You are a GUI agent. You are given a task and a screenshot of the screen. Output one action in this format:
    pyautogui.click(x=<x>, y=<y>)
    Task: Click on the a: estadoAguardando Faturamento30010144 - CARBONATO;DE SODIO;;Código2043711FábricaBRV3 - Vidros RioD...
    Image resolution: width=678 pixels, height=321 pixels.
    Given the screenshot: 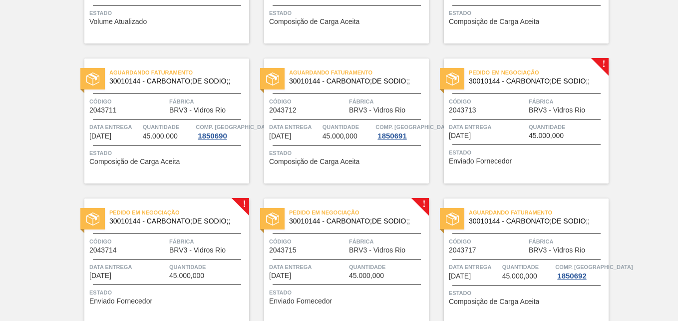 What is the action you would take?
    pyautogui.click(x=159, y=121)
    